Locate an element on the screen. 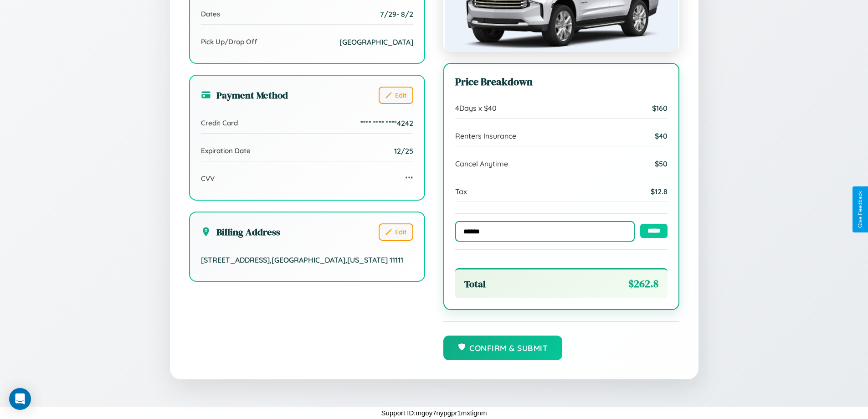  span: Total is located at coordinates (475, 284).